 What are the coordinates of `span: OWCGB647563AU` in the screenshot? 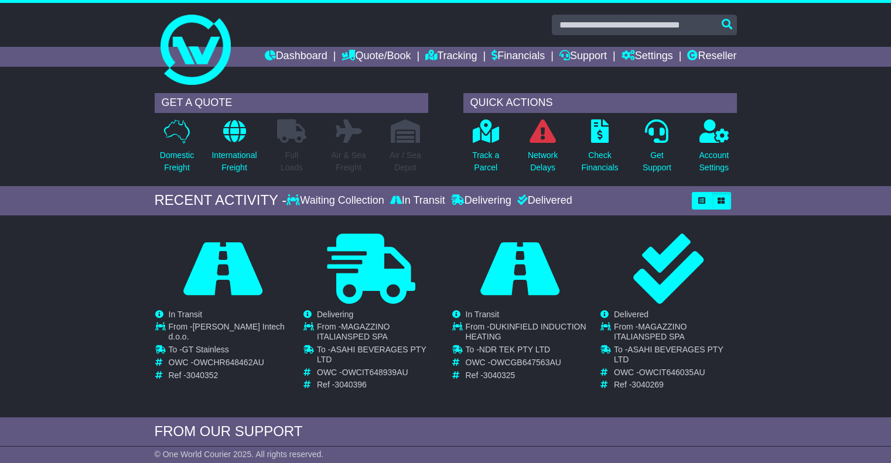 It's located at (525, 363).